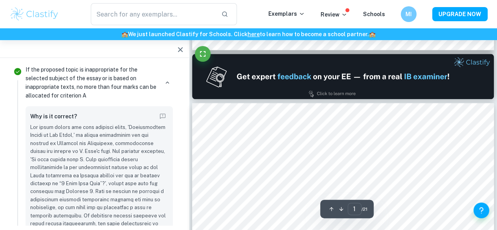 The image size is (497, 230). Describe the element at coordinates (408, 14) in the screenshot. I see `button: MI` at that location.